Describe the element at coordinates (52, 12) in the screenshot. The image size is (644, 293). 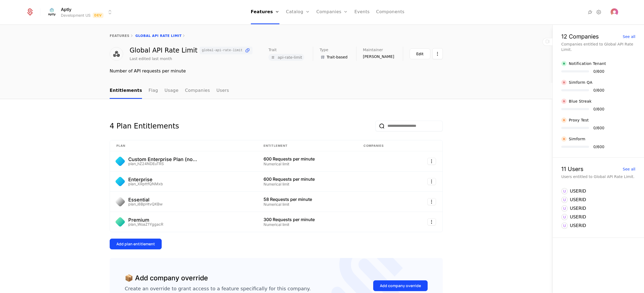
I see `img: Aptly` at that location.